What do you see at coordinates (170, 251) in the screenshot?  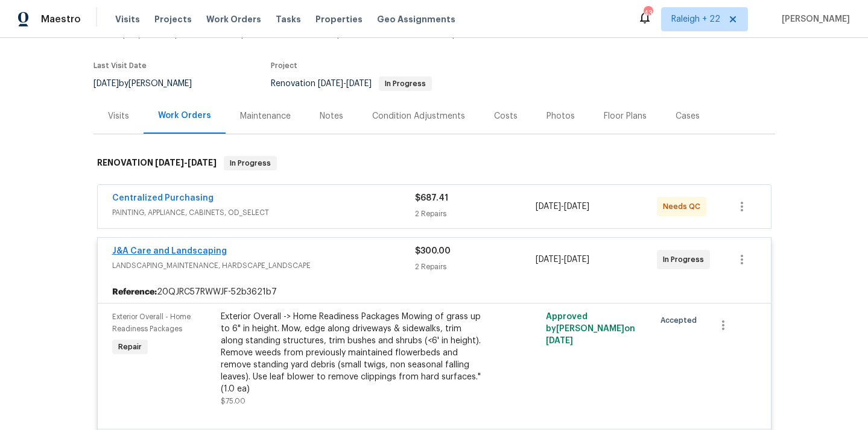 I see `a: J&A Care and Landscaping` at bounding box center [170, 251].